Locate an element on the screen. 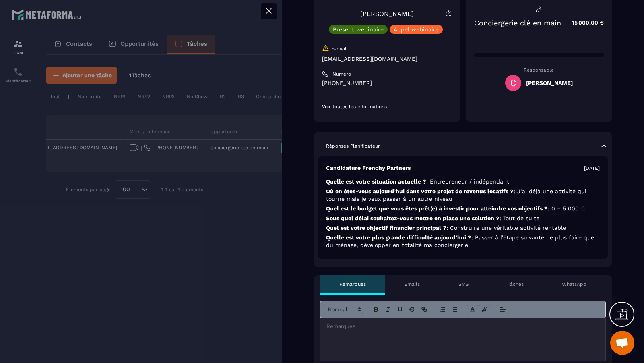 This screenshot has height=363, width=644. p: Quel est votre objectif financier principal ? is located at coordinates (463, 228).